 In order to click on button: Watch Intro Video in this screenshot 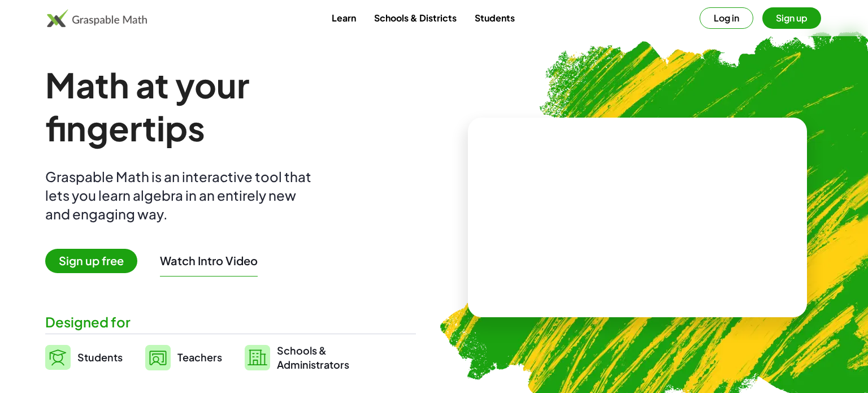, I will do `click(209, 260)`.